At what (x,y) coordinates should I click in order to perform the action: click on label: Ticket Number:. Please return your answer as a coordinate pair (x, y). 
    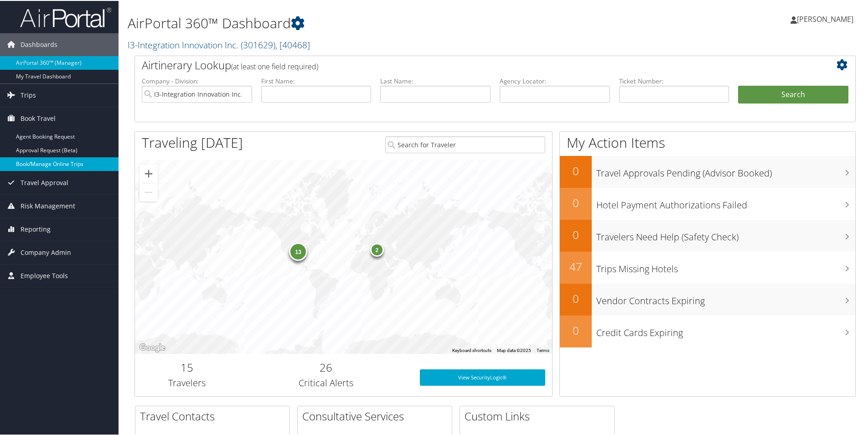
    Looking at the image, I should click on (674, 80).